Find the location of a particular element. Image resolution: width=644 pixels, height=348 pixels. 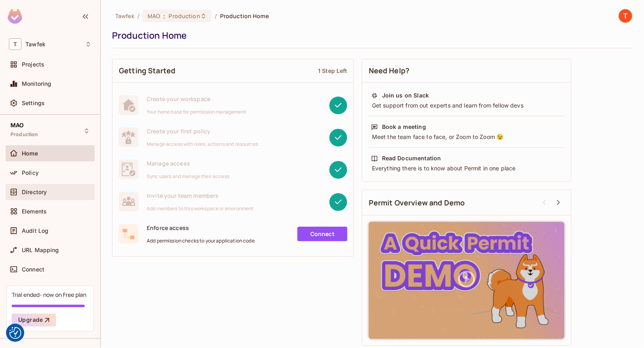

div: Trial ended- now on Free plan is located at coordinates (49, 294).